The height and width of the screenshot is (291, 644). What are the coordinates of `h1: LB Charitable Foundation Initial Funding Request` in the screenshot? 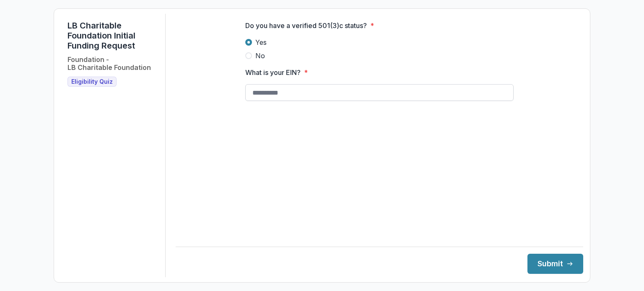 It's located at (113, 36).